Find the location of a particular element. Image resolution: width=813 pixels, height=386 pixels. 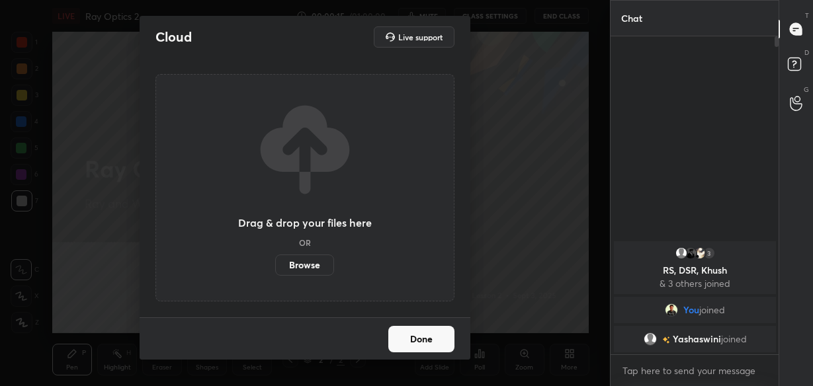

p: Chat is located at coordinates (632, 18).